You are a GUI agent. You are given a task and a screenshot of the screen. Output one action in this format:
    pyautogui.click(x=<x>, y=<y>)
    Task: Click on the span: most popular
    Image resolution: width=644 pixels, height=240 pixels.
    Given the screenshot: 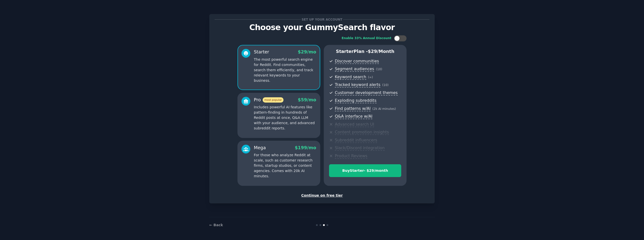 What is the action you would take?
    pyautogui.click(x=273, y=100)
    